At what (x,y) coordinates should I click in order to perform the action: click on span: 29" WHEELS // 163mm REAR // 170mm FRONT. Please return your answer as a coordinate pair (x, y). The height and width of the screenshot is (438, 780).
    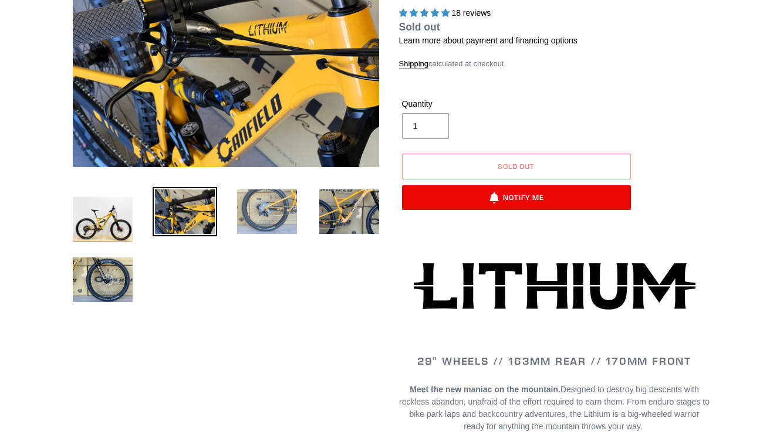
    Looking at the image, I should click on (554, 361).